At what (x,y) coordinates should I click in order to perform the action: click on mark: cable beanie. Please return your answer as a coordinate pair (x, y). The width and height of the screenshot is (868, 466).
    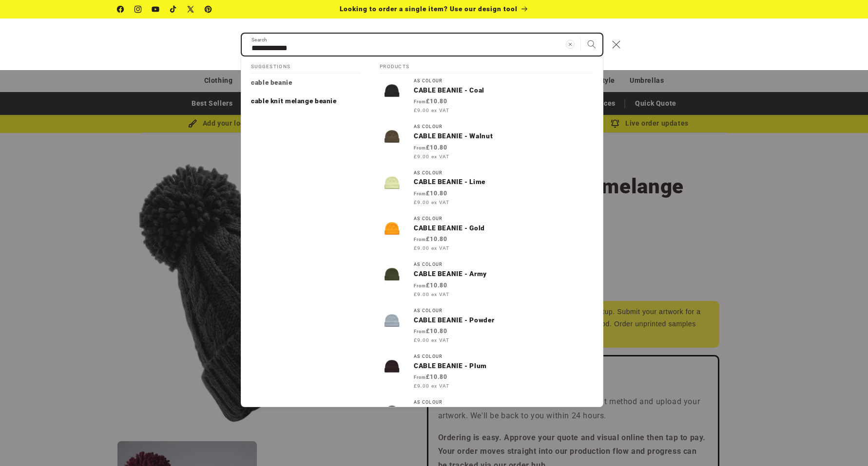
    Looking at the image, I should click on (272, 82).